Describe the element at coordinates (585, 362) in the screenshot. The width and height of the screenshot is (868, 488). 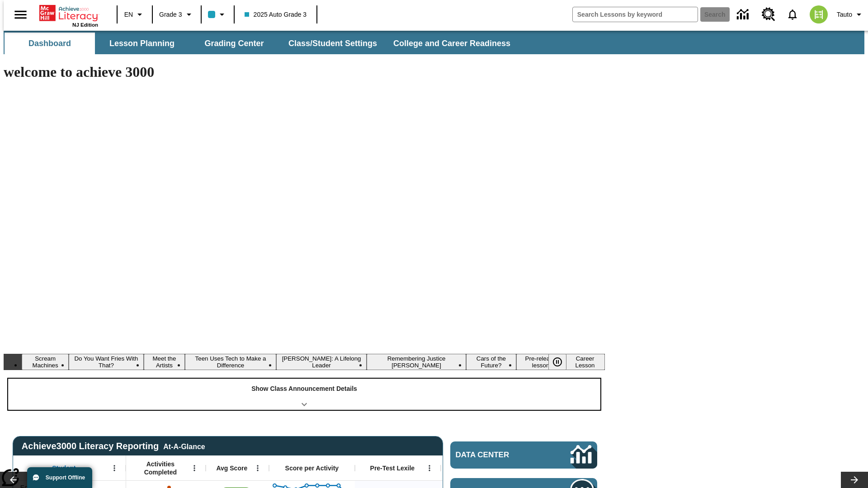
I see `button: Slide 9 Career Lesson` at that location.